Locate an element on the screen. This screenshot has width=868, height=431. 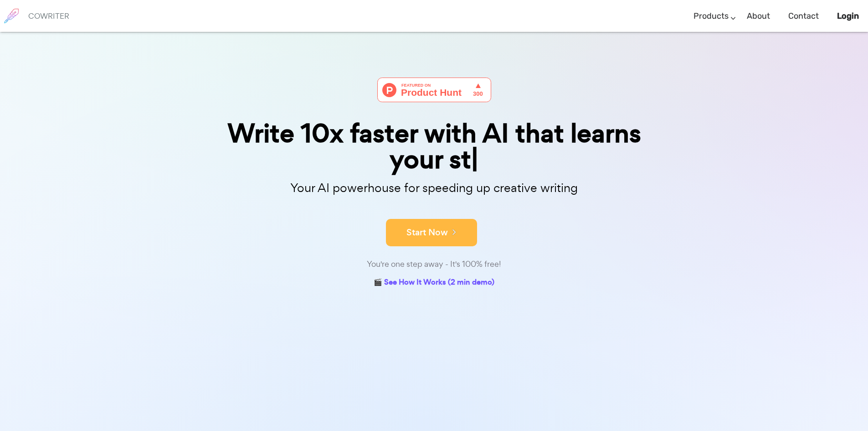
a: Products is located at coordinates (711, 16).